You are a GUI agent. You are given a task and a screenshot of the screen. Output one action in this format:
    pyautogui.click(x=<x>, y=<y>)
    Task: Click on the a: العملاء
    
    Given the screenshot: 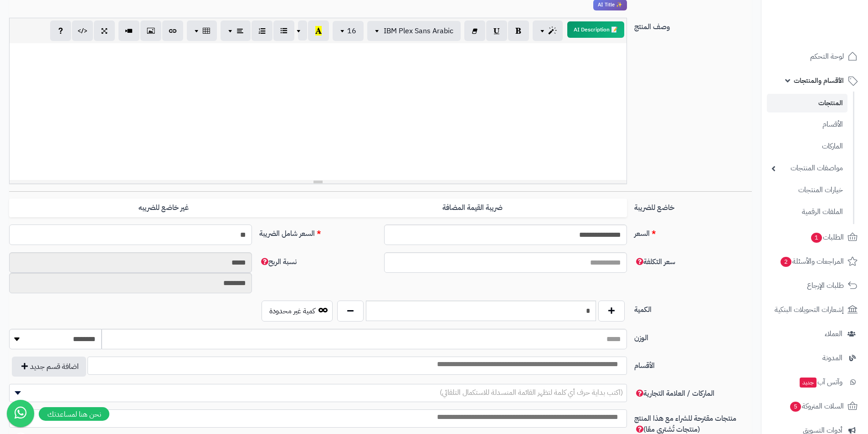 What is the action you would take?
    pyautogui.click(x=814, y=334)
    